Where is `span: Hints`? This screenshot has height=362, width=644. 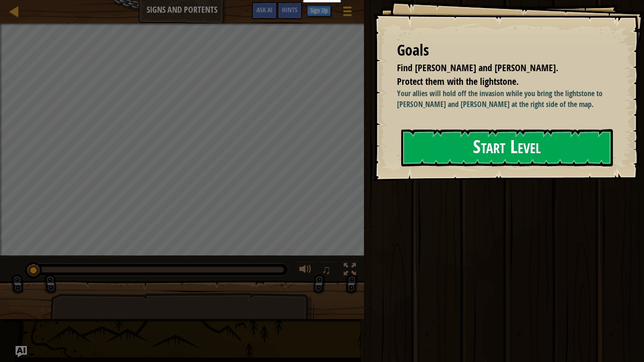 span: Hints is located at coordinates (289, 9).